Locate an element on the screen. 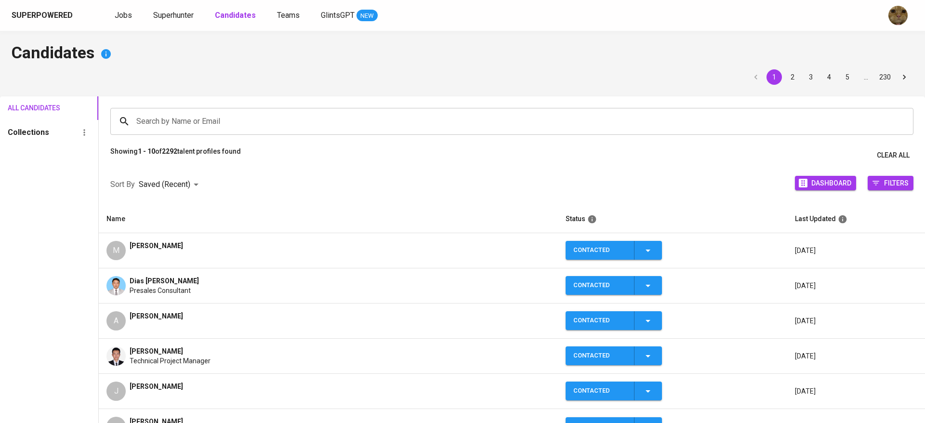 Image resolution: width=925 pixels, height=423 pixels. p: Sort By is located at coordinates (122, 185).